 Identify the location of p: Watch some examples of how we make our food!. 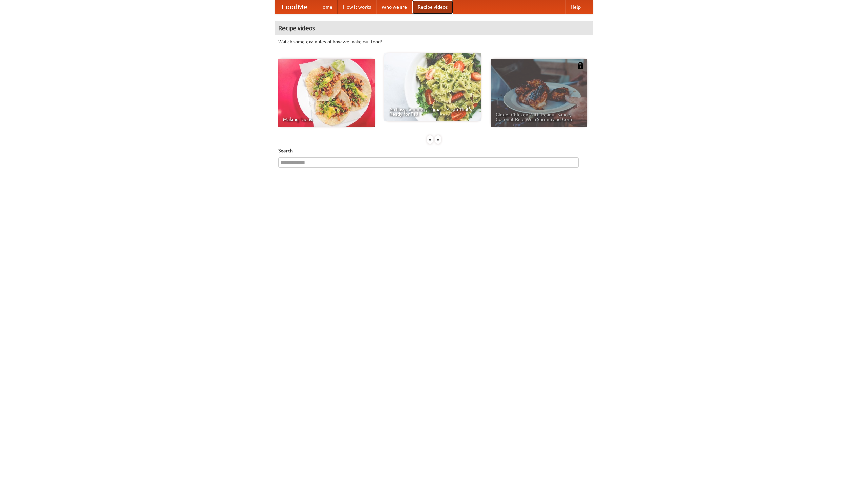
(434, 42).